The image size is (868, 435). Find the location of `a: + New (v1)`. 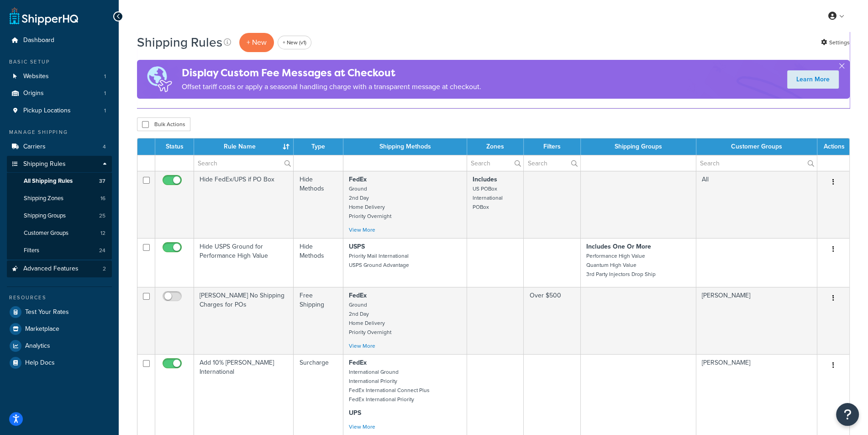

a: + New (v1) is located at coordinates (294, 42).